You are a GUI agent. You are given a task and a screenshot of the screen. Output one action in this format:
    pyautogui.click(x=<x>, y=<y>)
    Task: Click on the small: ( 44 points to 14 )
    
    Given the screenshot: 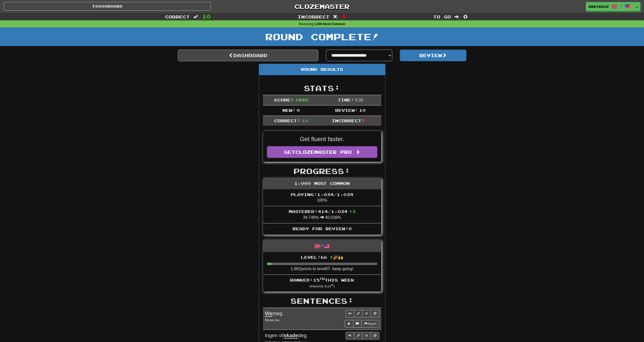 What is the action you would take?
    pyautogui.click(x=322, y=286)
    